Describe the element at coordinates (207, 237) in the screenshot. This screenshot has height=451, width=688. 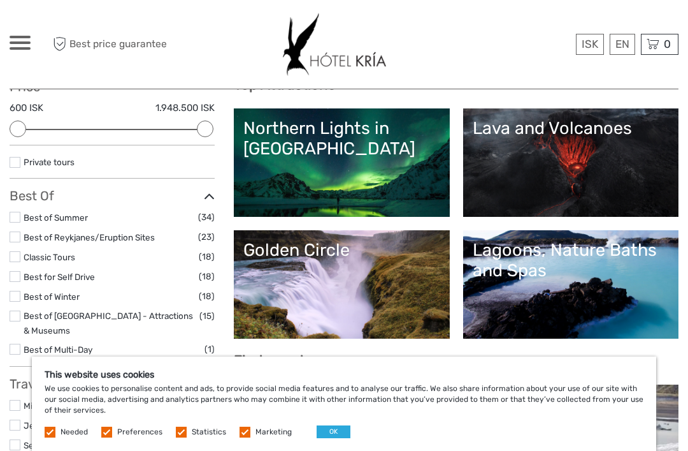
I see `span: (23)` at that location.